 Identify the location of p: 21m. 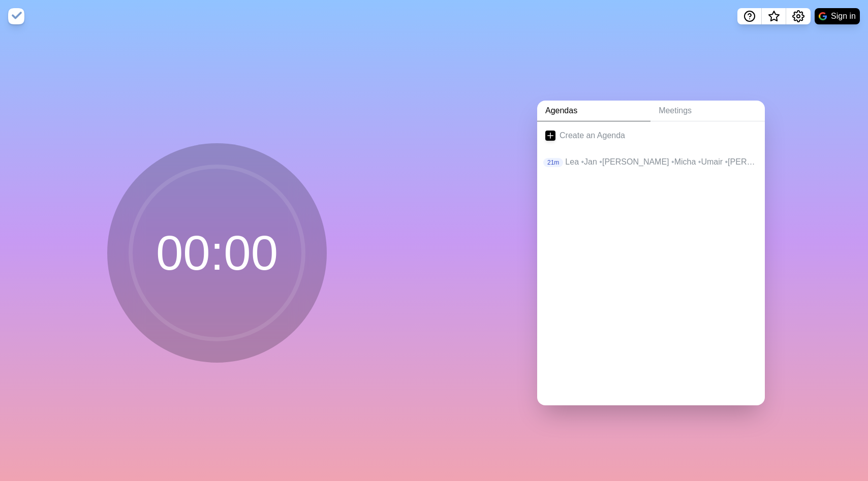
(553, 163).